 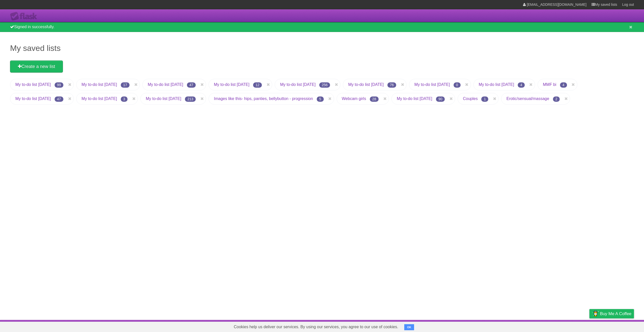 I want to click on span: 76, so click(x=392, y=85).